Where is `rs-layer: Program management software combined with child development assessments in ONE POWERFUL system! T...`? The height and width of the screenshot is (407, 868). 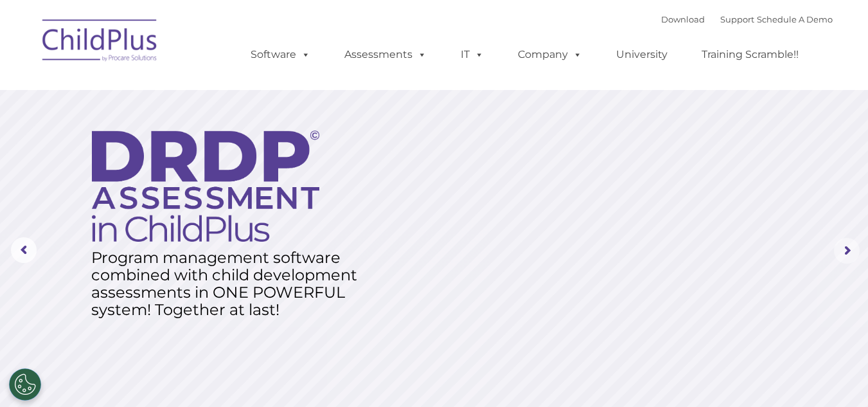 rs-layer: Program management software combined with child development assessments in ONE POWERFUL system! T... is located at coordinates (230, 283).